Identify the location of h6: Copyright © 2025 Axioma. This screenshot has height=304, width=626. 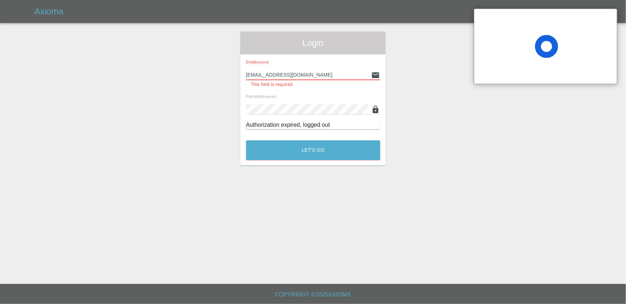
(313, 295).